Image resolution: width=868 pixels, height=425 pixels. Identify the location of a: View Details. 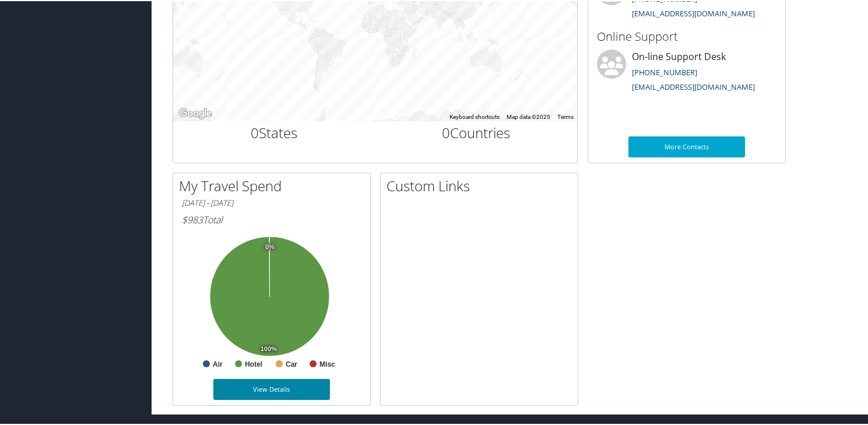
(271, 388).